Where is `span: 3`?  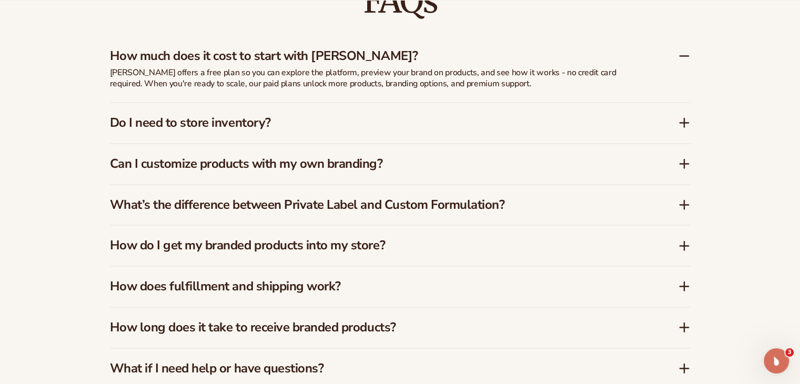
span: 3 is located at coordinates (790, 353).